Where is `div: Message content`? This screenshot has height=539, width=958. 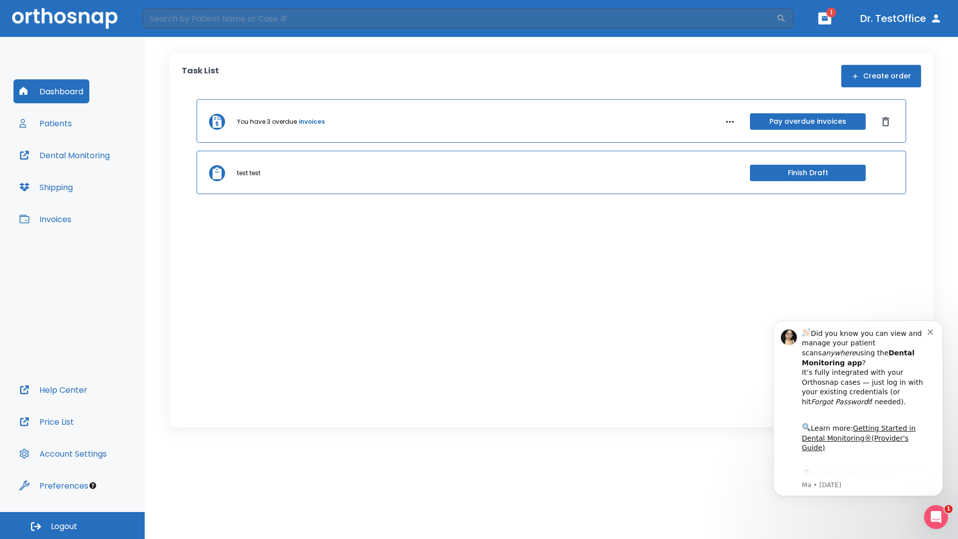
div: Message content is located at coordinates (106, 96).